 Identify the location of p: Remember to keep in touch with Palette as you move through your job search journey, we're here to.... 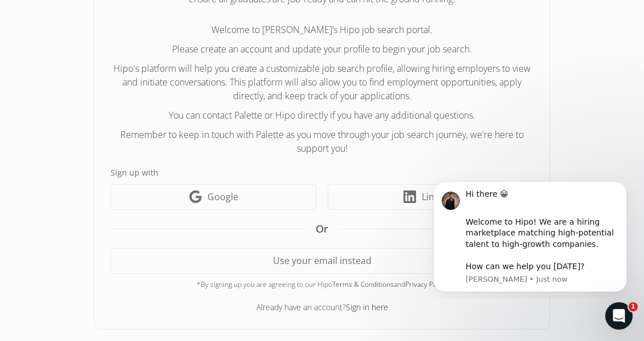
(322, 141).